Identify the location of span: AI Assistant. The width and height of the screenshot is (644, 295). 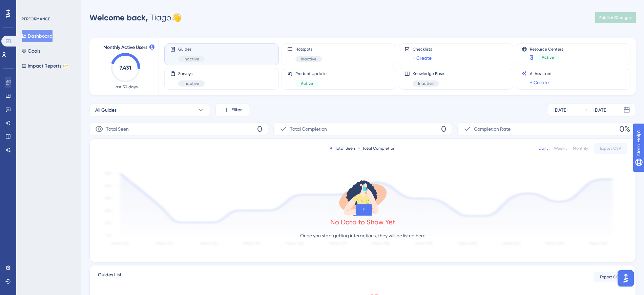
(541, 74).